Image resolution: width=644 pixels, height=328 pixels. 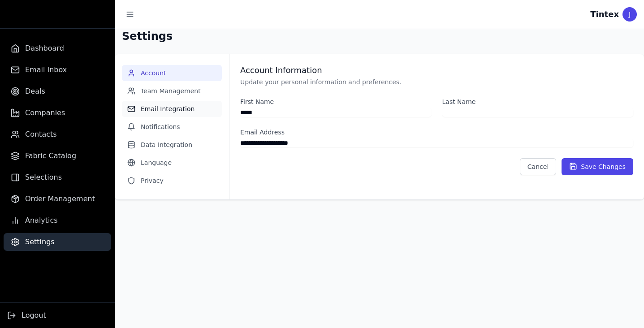 What do you see at coordinates (171, 91) in the screenshot?
I see `button: Team Management` at bounding box center [171, 91].